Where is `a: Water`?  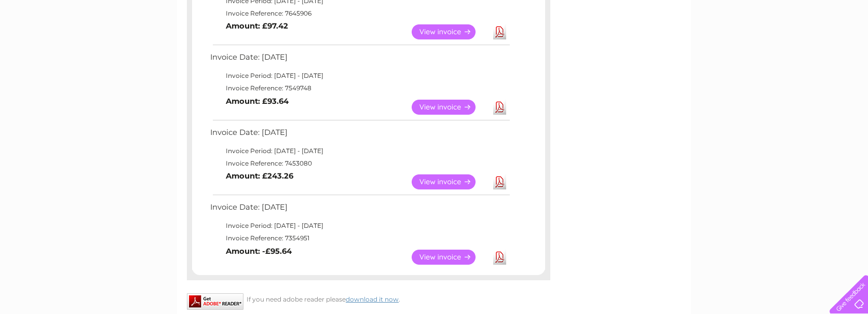 a: Water is located at coordinates (696, 47).